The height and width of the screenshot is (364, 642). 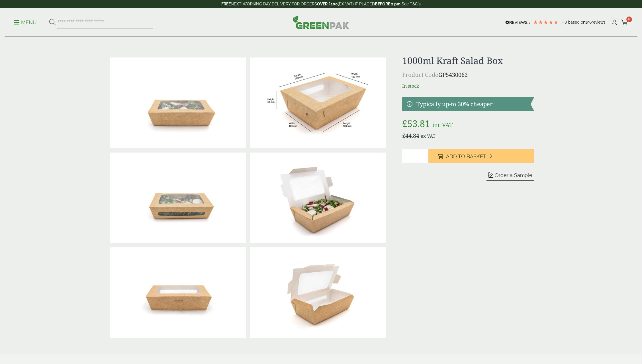 What do you see at coordinates (327, 4) in the screenshot?
I see `strong: OVER £100` at bounding box center [327, 4].